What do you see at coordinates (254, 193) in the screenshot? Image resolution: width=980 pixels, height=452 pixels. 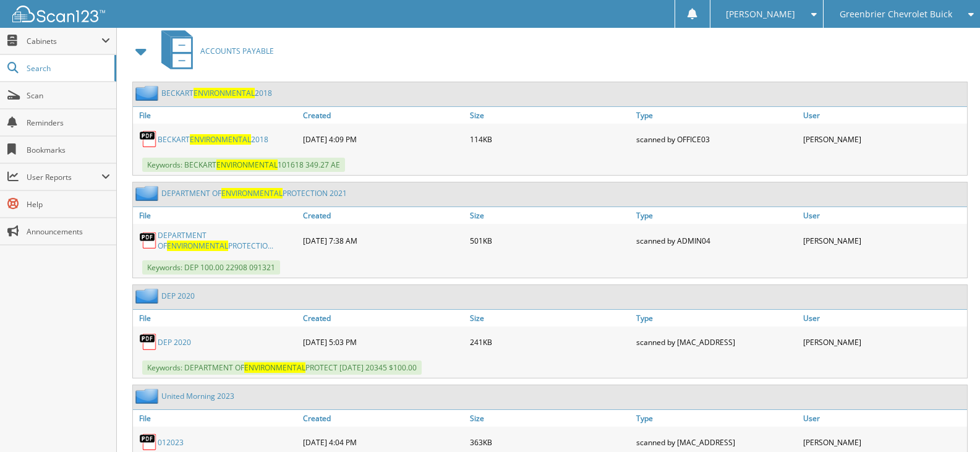 I see `a: DEPARTMENT OFENVIRONMENTALPROTECTION 2021` at bounding box center [254, 193].